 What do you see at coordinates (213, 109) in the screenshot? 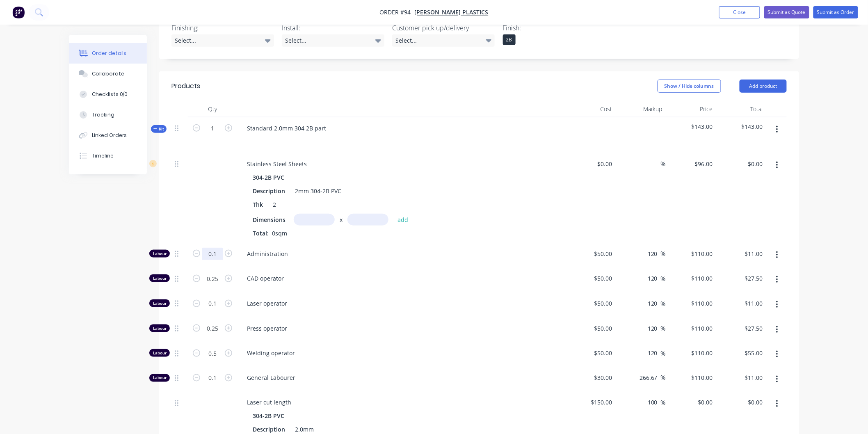
I see `div: Qty` at bounding box center [213, 109].